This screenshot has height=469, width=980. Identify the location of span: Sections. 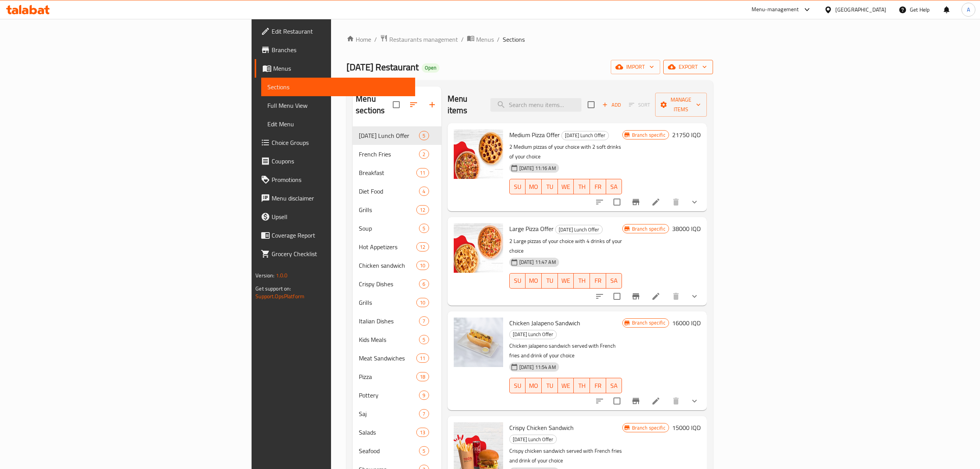
(338, 87).